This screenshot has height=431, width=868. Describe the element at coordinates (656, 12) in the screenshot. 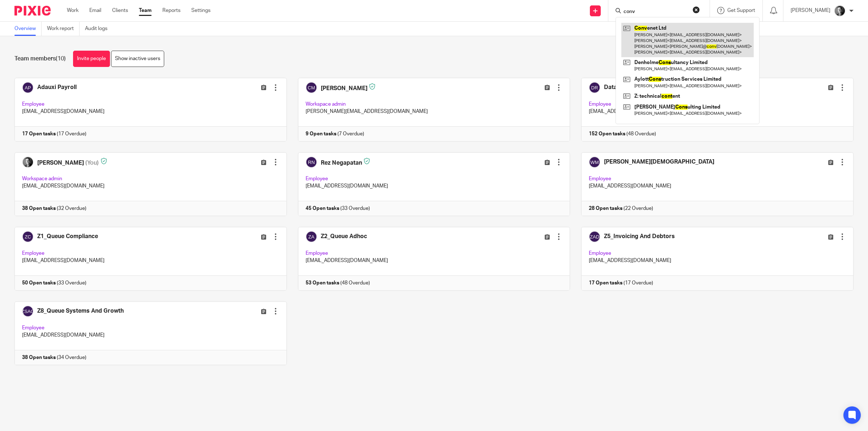

I see `input: Search` at that location.